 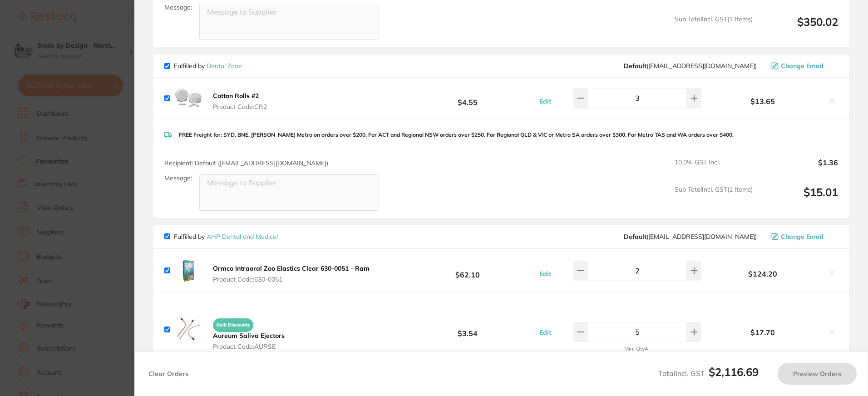 What do you see at coordinates (188, 98) in the screenshot?
I see `img: NGtmemNnbQ` at bounding box center [188, 98].